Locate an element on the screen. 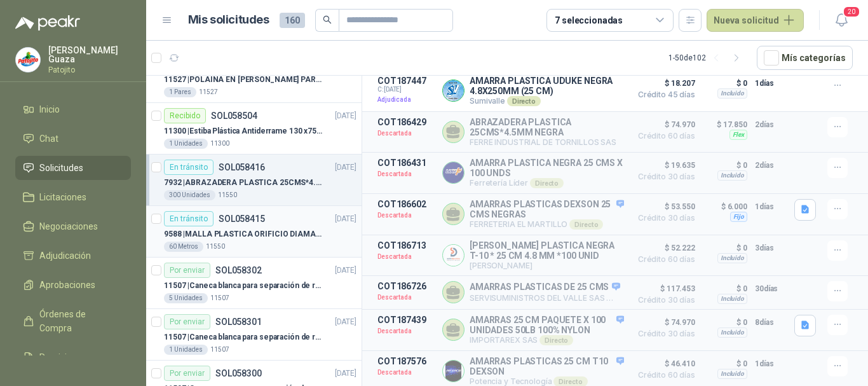  p: 7932 | ABRAZADERA PLASTICA 25CMS*4.8MM NEGRA is located at coordinates (243, 182).